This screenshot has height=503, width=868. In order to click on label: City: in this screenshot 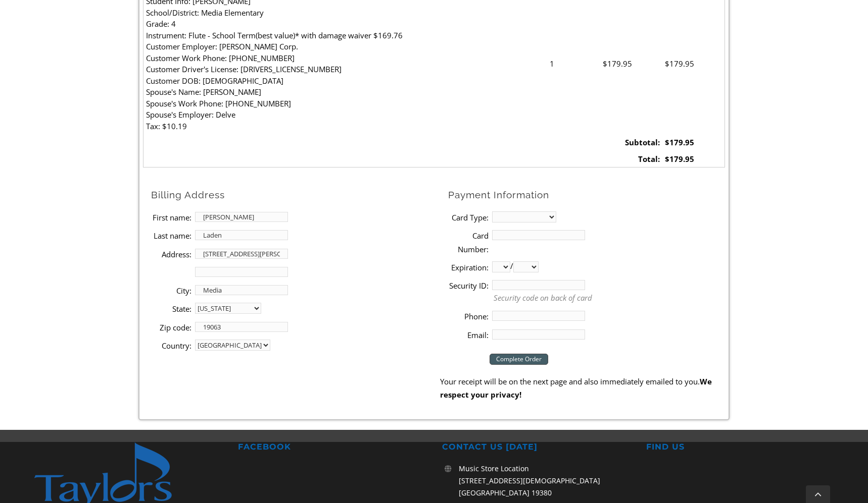, I will do `click(171, 291)`.